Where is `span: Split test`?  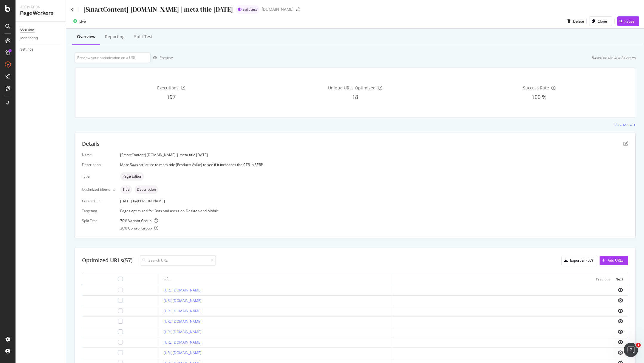 span: Split test is located at coordinates (249, 9).